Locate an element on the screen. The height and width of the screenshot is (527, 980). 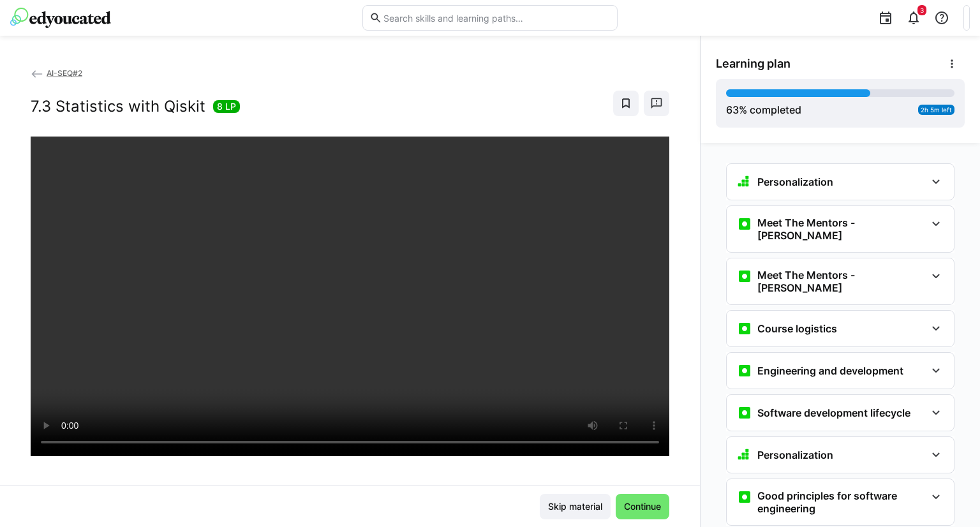
h3: Course logistics is located at coordinates (797, 328).